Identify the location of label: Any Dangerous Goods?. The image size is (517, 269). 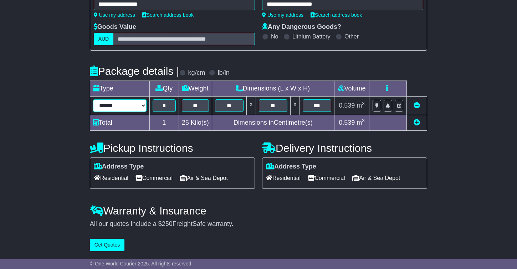
(301, 27).